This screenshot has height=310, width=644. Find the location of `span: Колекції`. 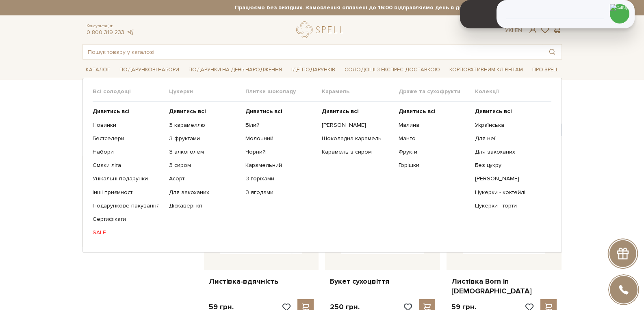

span: Колекції is located at coordinates (513, 91).